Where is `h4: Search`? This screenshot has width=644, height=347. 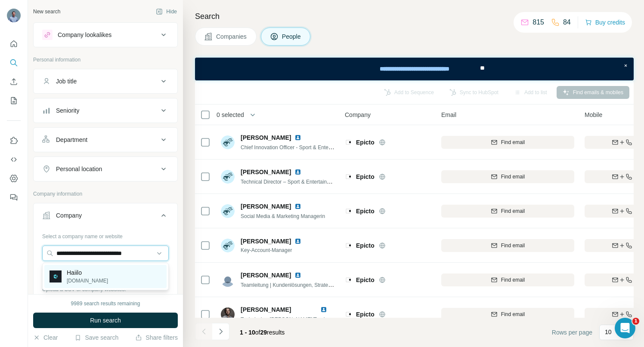 h4: Search is located at coordinates (414, 16).